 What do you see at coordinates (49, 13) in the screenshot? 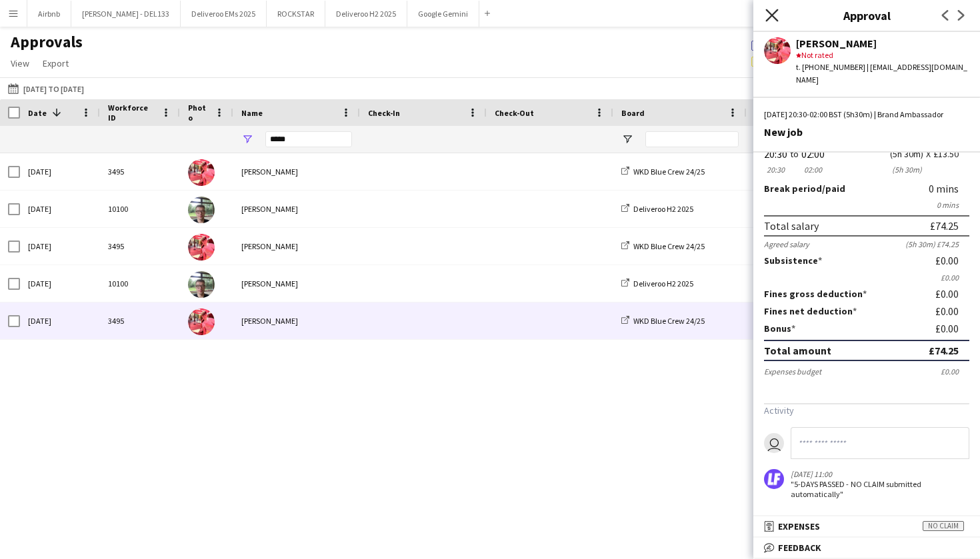
I see `button: Airbnb` at bounding box center [49, 13].